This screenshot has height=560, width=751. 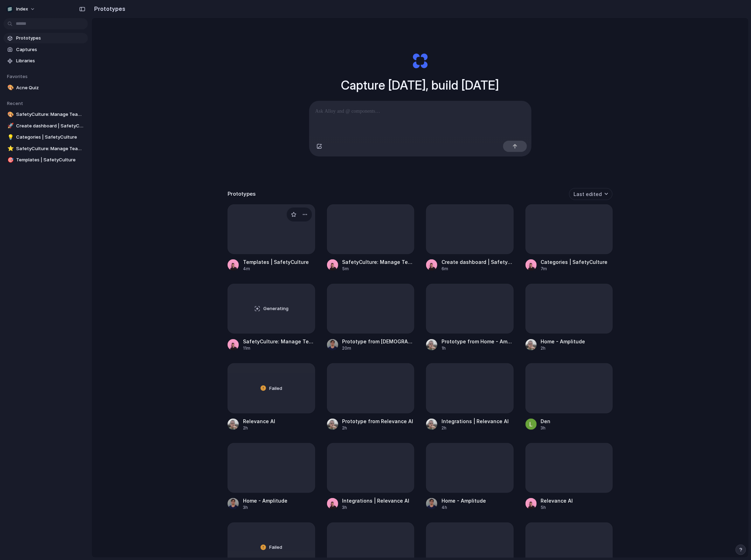 I want to click on a: ⭐SafetyCulture: Manage Teams and Inspection Data | SafetyCulture, so click(x=46, y=149).